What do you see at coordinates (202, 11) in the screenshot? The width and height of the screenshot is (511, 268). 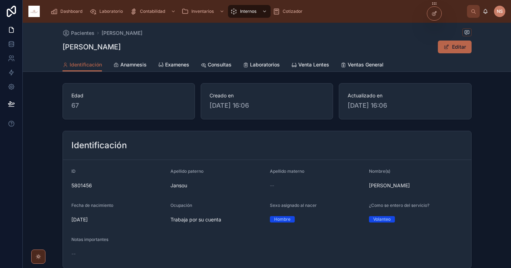 I see `span: Inventarios` at bounding box center [202, 11].